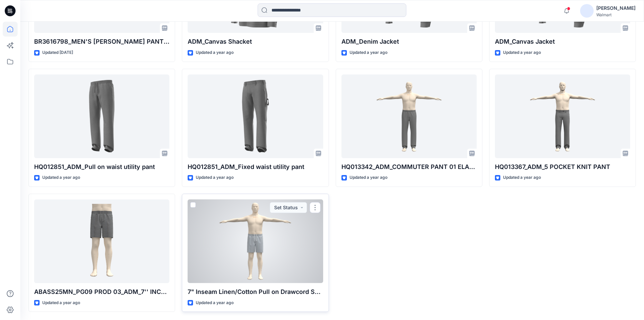  Describe the element at coordinates (409, 42) in the screenshot. I see `p: ADM_Denim Jacket` at that location.